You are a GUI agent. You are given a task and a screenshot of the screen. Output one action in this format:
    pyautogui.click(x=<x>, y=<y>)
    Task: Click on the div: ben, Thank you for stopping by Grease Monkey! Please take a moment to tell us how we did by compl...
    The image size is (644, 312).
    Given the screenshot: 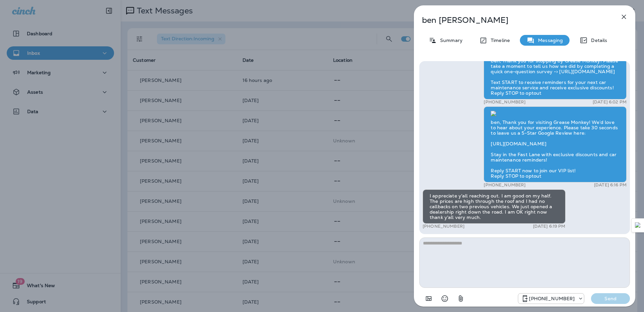 What is the action you would take?
    pyautogui.click(x=555, y=77)
    